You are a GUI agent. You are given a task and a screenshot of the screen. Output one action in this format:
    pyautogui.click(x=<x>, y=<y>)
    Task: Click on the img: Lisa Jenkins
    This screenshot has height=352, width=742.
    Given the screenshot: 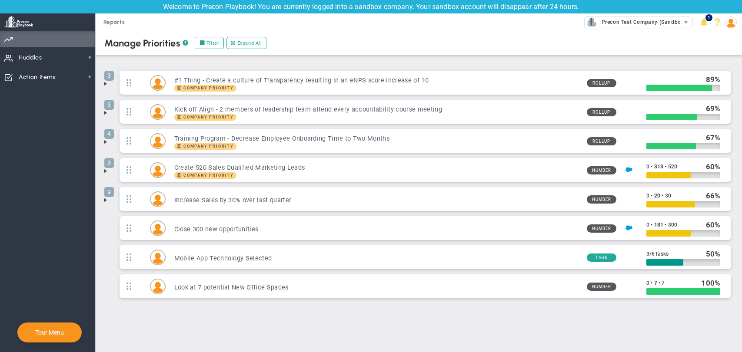 What is the action you would take?
    pyautogui.click(x=158, y=141)
    